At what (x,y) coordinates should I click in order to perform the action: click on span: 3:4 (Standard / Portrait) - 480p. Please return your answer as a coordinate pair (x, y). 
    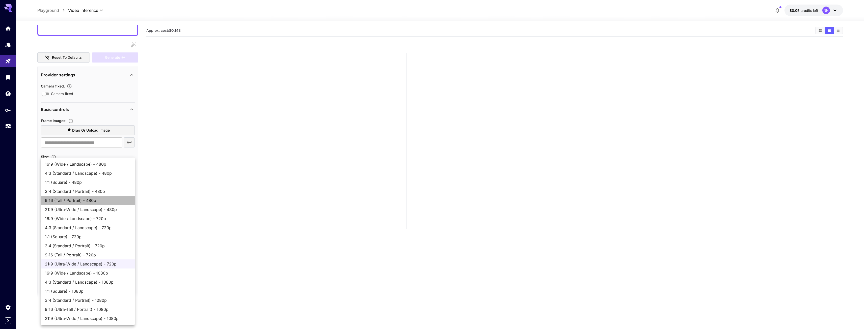
    Looking at the image, I should click on (88, 192).